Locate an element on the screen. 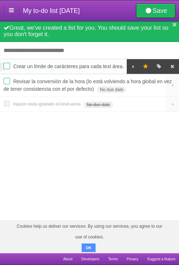 Image resolution: width=179 pixels, height=265 pixels. span: Hacer más grande el text area is located at coordinates (48, 104).